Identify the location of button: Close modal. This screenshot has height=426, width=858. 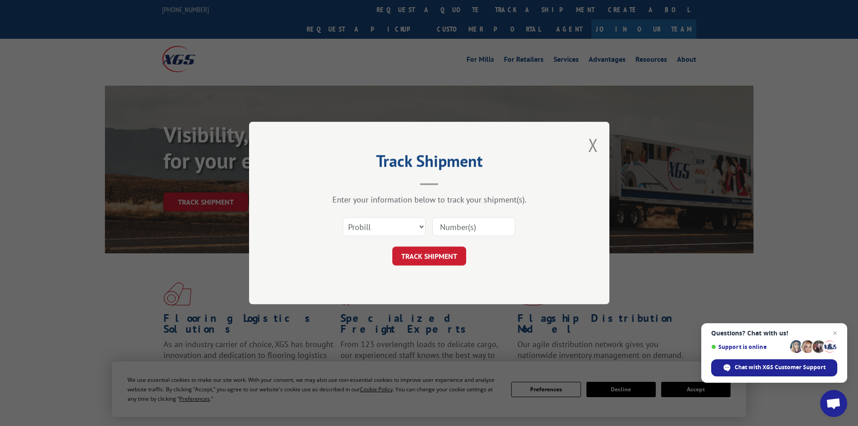
(593, 145).